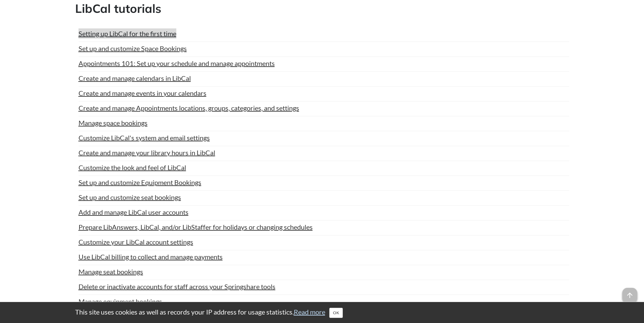 The height and width of the screenshot is (323, 644). What do you see at coordinates (136, 242) in the screenshot?
I see `a: Customize your LibCal account settings` at bounding box center [136, 242].